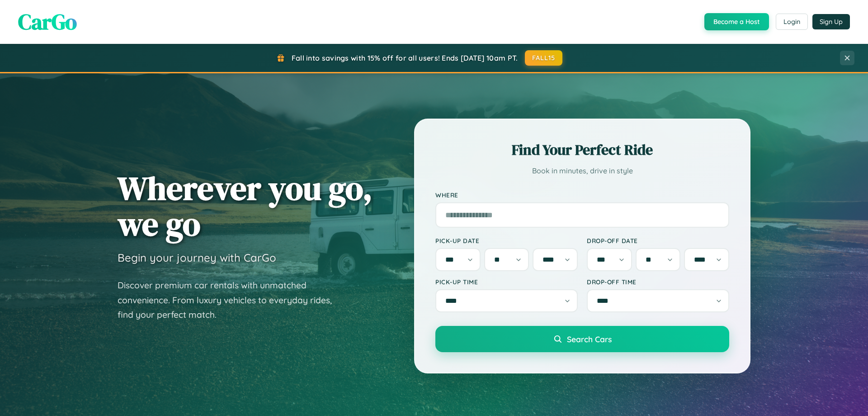 The image size is (868, 416). What do you see at coordinates (544, 58) in the screenshot?
I see `button: FALL15` at bounding box center [544, 58].